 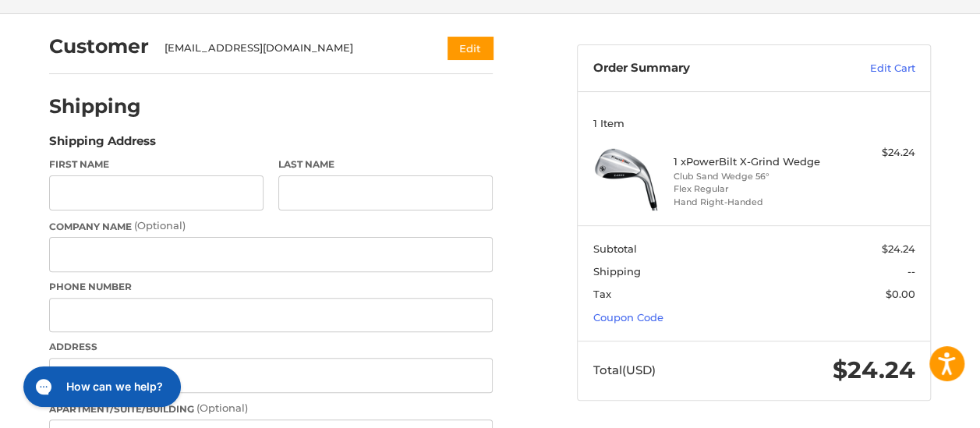 What do you see at coordinates (271, 409) in the screenshot?
I see `label: Apartment/Suite/Building` at bounding box center [271, 409].